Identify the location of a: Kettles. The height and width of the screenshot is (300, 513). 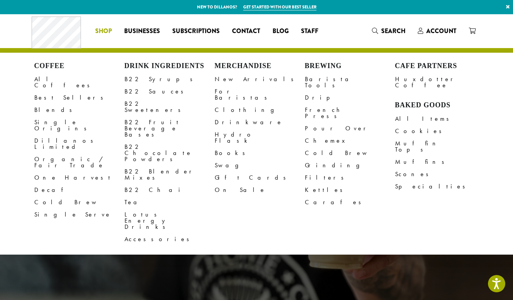
(350, 190).